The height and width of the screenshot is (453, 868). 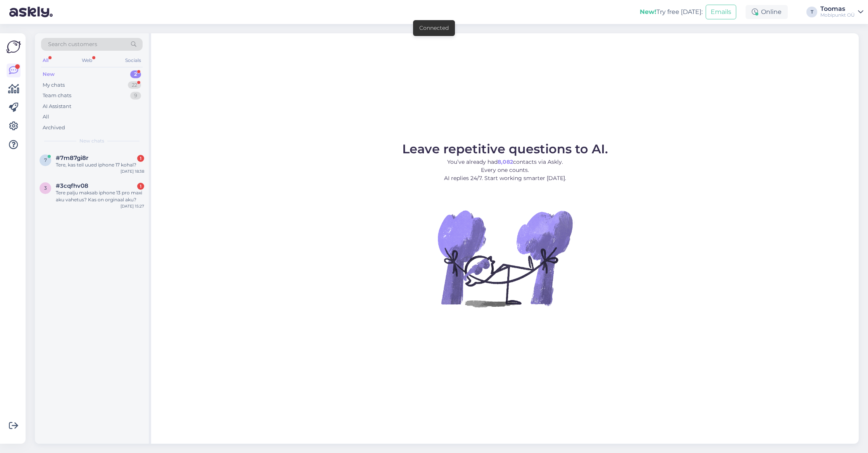 I want to click on div: AI Assistant, so click(x=57, y=107).